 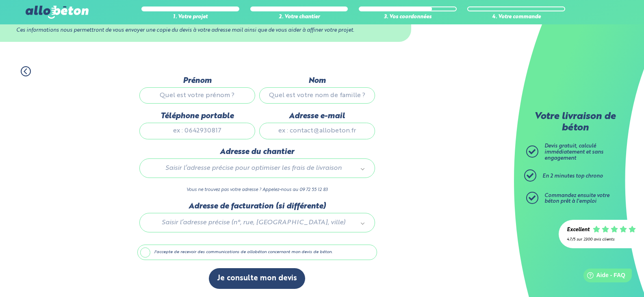 I want to click on div: 3. Vos coordonnées, so click(x=407, y=17).